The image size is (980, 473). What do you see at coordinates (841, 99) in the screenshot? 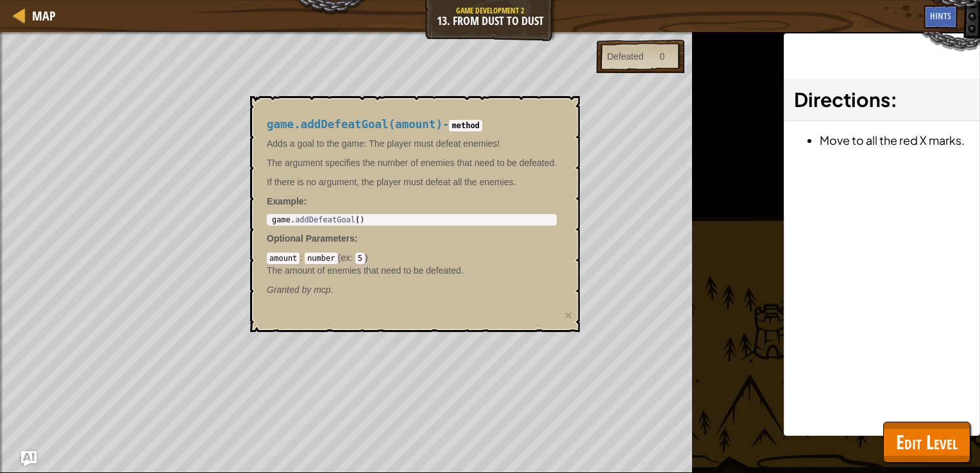
I see `span: Directions` at bounding box center [841, 99].